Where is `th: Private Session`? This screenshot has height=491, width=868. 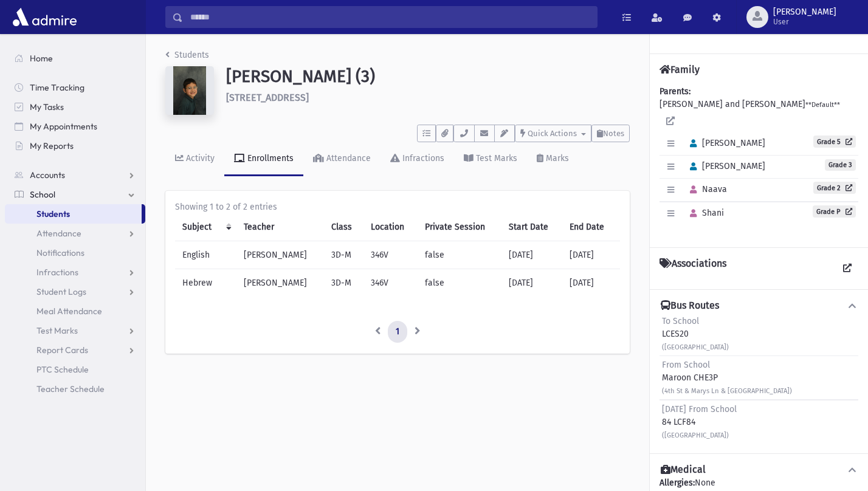
th: Private Session is located at coordinates (460, 227).